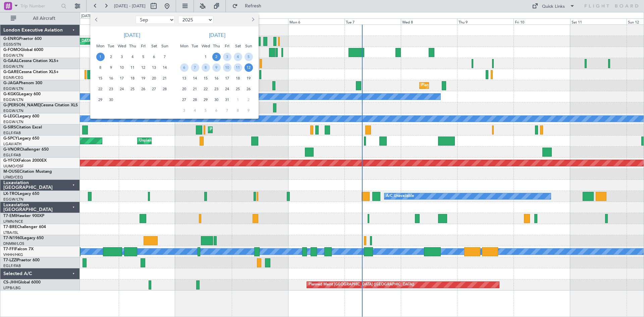 The height and width of the screenshot is (317, 644). Describe the element at coordinates (184, 89) in the screenshot. I see `span: 20` at that location.